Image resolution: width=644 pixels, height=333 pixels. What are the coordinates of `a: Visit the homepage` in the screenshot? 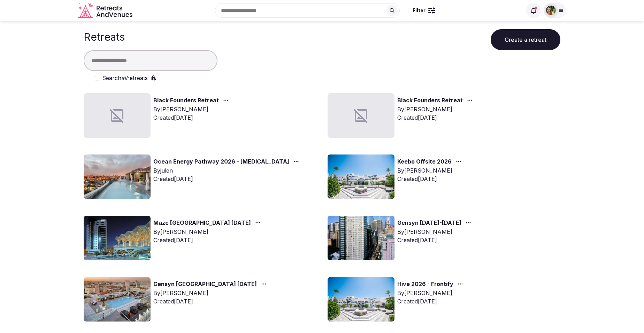 It's located at (106, 10).